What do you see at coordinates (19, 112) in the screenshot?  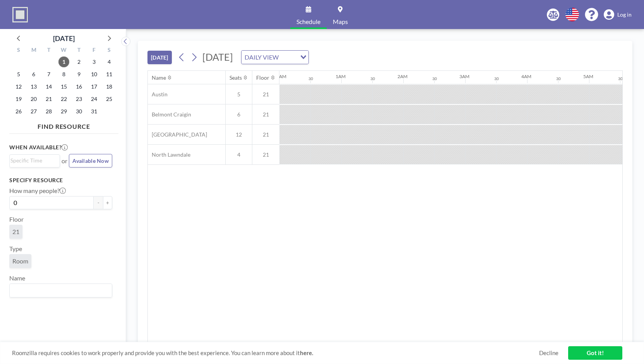 I see `span: Sunday, October 26, 2025` at bounding box center [19, 112].